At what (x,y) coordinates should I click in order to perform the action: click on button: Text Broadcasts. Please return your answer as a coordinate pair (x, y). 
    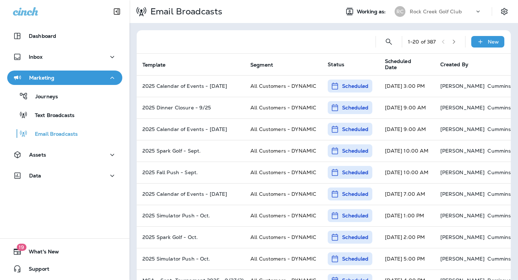
    Looking at the image, I should click on (65, 115).